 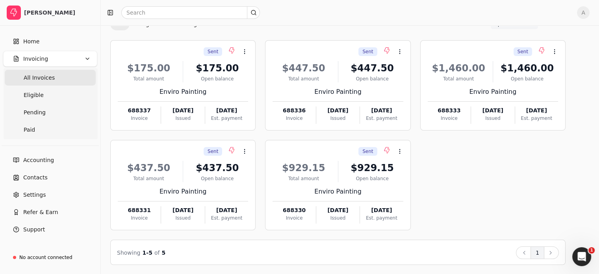 What do you see at coordinates (50, 129) in the screenshot?
I see `a: Paid` at bounding box center [50, 129].